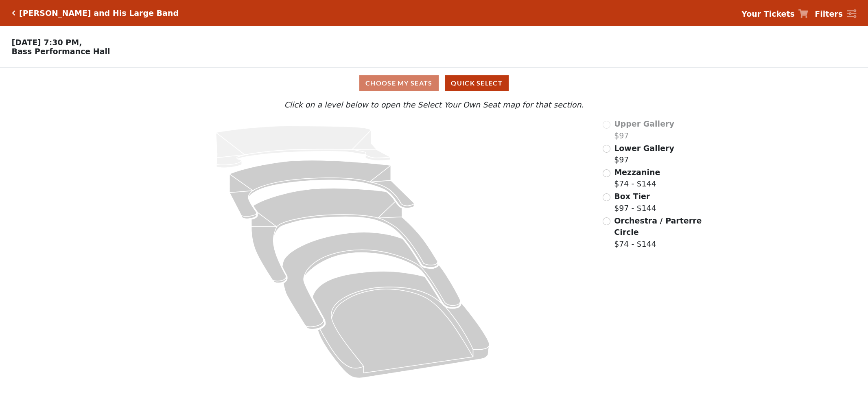 The image size is (868, 412). What do you see at coordinates (401, 324) in the screenshot?
I see `path: Orchestra / Parterre Circle - Seats Available: 23` at bounding box center [401, 324].